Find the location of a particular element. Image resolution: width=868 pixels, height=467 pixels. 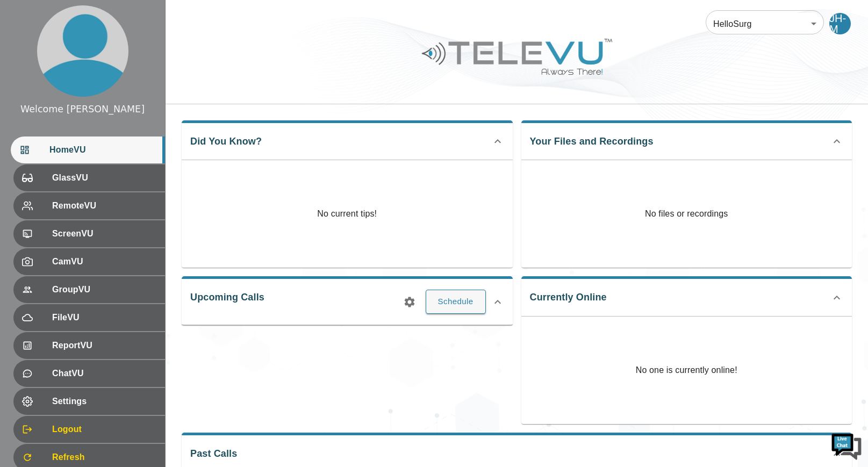

span: Logout is located at coordinates (105, 430).